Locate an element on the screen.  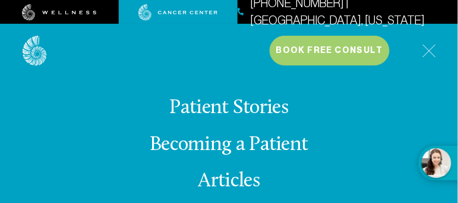
button: Book Free Consult is located at coordinates (330, 51).